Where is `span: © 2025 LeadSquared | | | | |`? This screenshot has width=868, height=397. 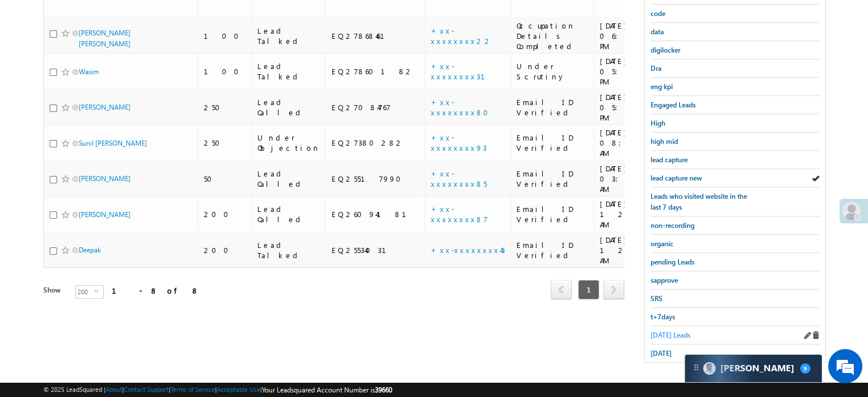
span: © 2025 LeadSquared | | | | | is located at coordinates (217, 390).